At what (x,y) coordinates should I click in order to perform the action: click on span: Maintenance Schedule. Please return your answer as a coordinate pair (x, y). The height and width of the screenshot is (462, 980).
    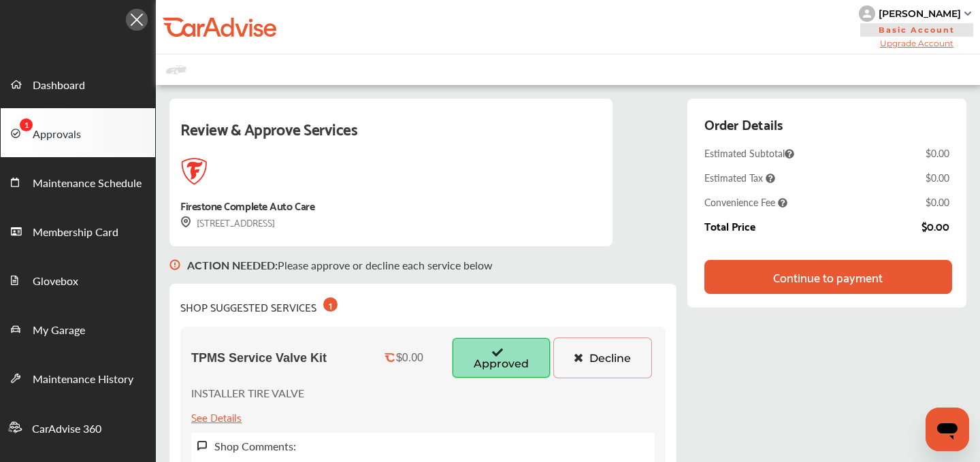
    Looking at the image, I should click on (87, 184).